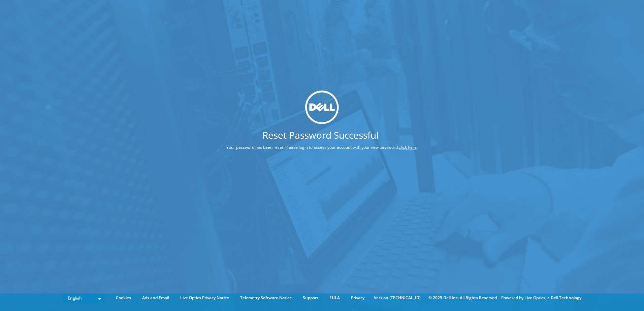 This screenshot has height=311, width=644. I want to click on a: EULA, so click(335, 298).